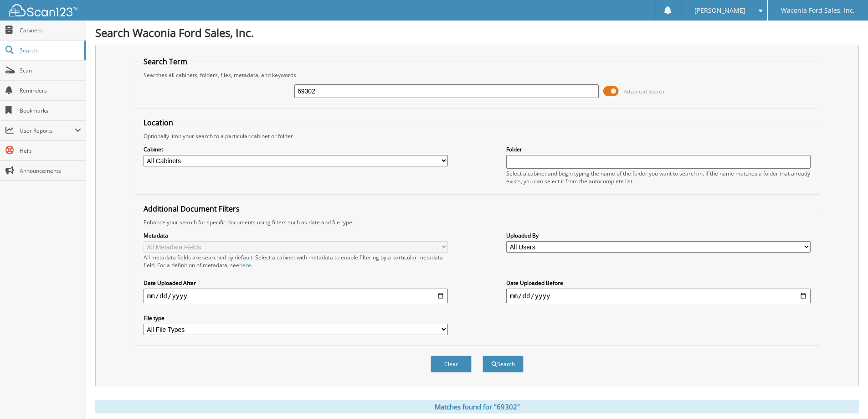 This screenshot has width=868, height=419. Describe the element at coordinates (658, 296) in the screenshot. I see `input: end` at that location.